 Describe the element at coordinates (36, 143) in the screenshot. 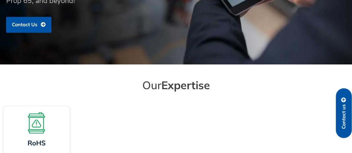

I see `a: RoHS` at that location.